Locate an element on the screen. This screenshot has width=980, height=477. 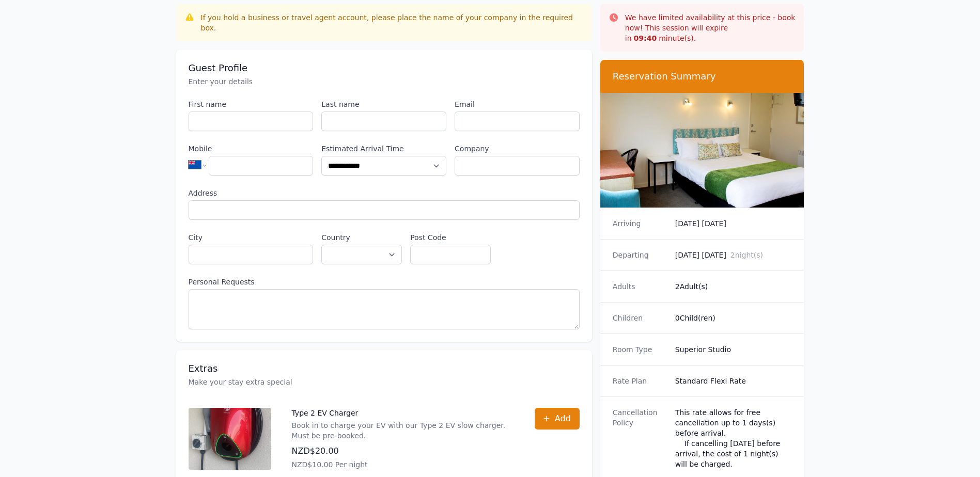
dd: 2 Adult(s) is located at coordinates (734, 287).